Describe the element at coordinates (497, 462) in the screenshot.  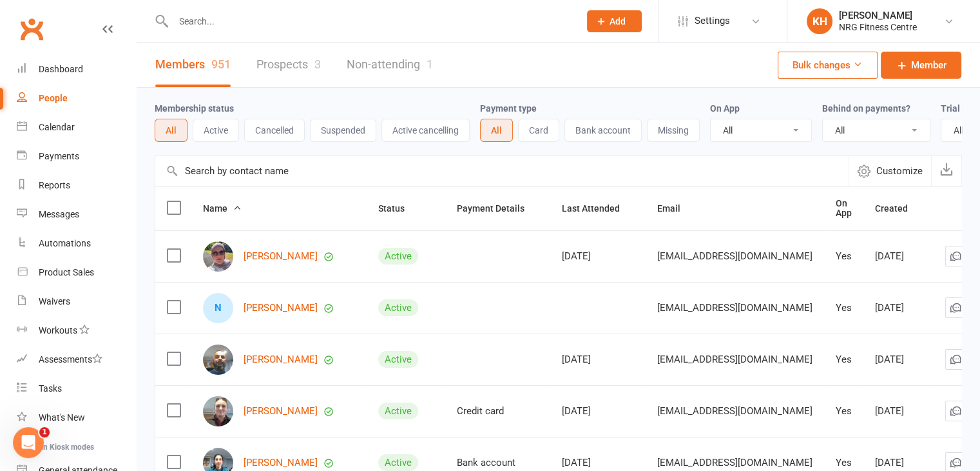
I see `div: Bank account` at that location.